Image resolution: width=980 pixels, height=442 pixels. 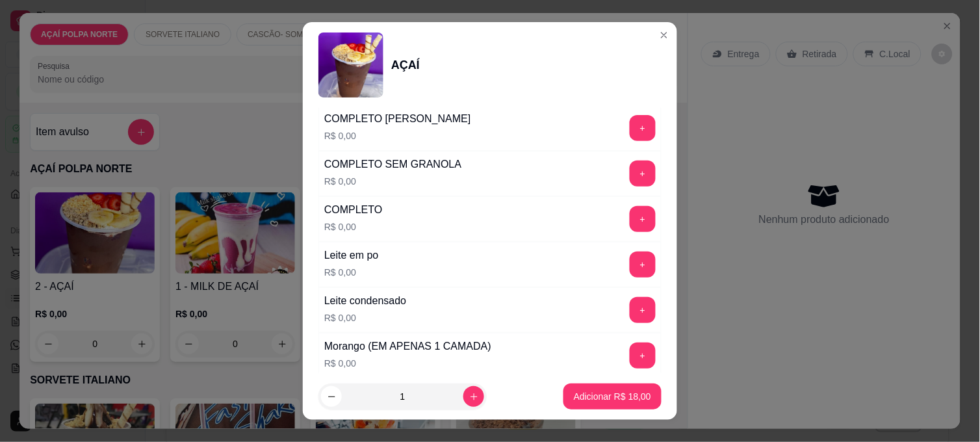 What do you see at coordinates (366, 300) in the screenshot?
I see `div: Leite condensado` at bounding box center [366, 300].